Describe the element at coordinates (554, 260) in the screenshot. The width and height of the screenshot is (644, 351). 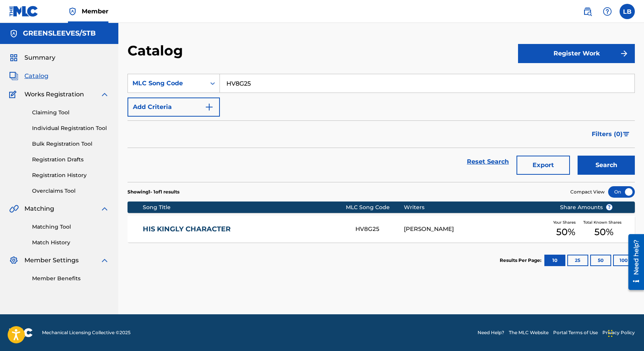
I see `button: 10` at that location.